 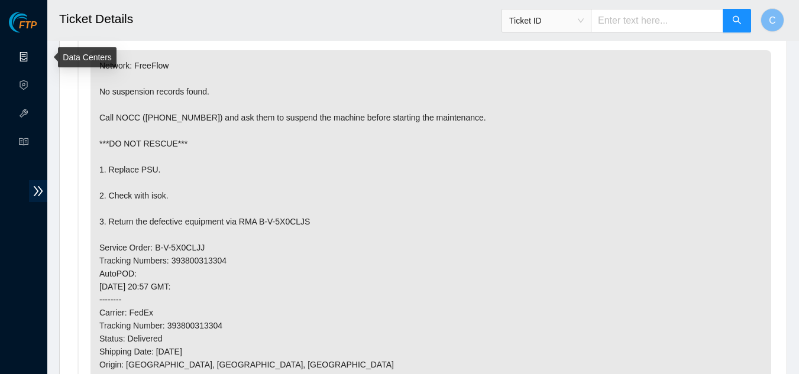 I want to click on span: FTP, so click(x=28, y=25).